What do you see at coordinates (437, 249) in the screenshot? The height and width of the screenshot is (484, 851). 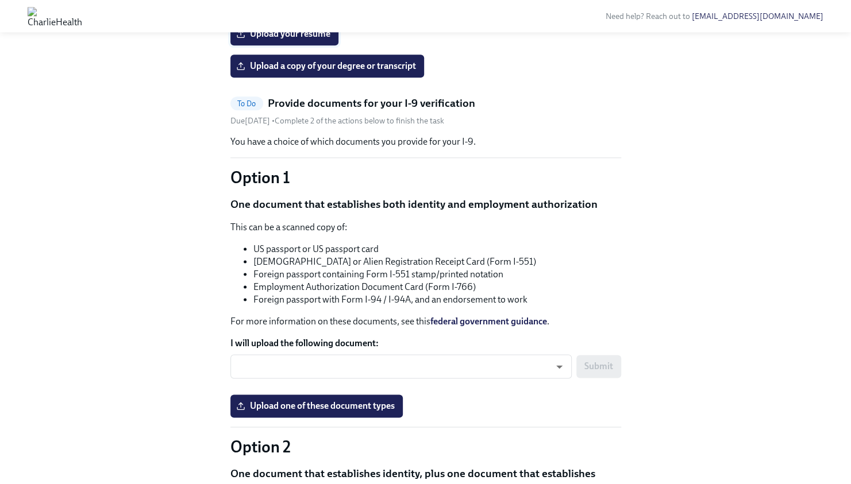 I see `li: US passport or US passport card` at bounding box center [437, 249].